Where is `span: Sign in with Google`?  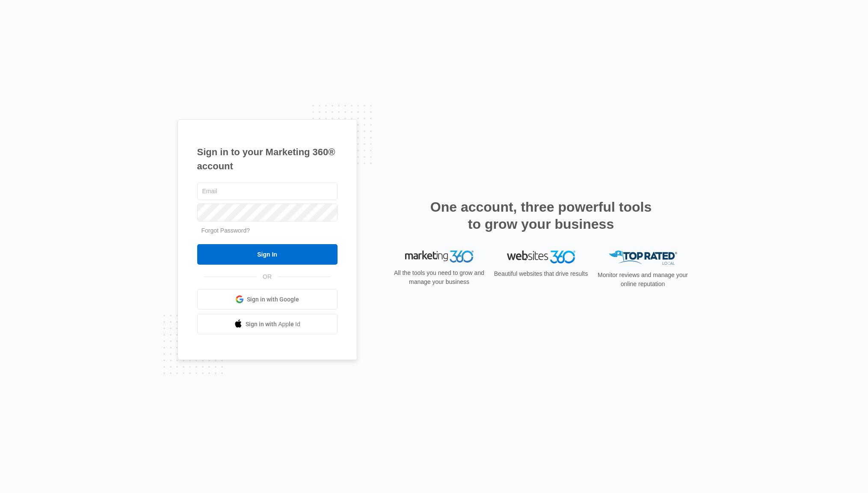 span: Sign in with Google is located at coordinates (273, 300).